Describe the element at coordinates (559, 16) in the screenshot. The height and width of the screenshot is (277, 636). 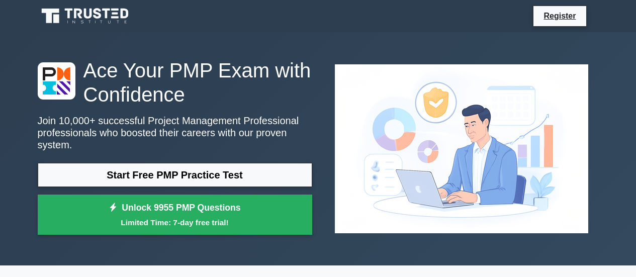
I see `a: Register` at that location.